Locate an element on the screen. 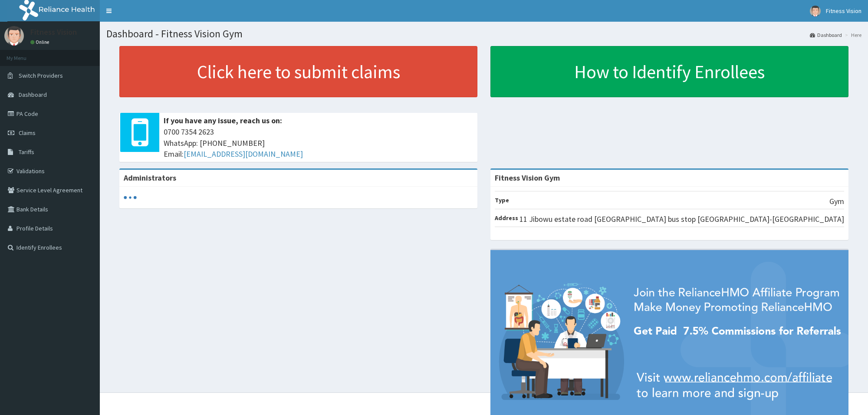 This screenshot has height=415, width=868. a: Dashboard is located at coordinates (826, 35).